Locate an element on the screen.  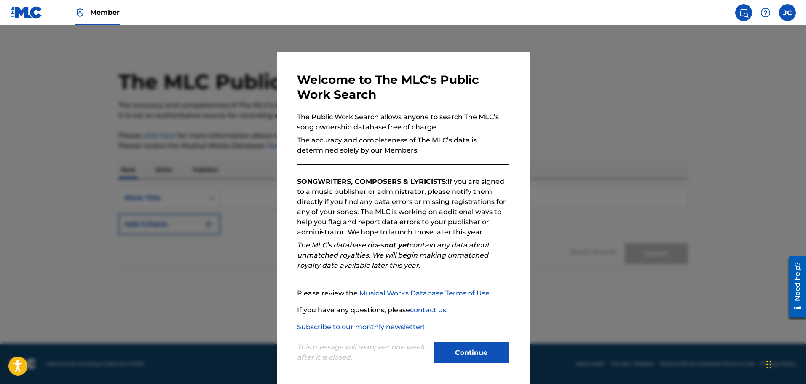
p: Please review the is located at coordinates (403, 293).